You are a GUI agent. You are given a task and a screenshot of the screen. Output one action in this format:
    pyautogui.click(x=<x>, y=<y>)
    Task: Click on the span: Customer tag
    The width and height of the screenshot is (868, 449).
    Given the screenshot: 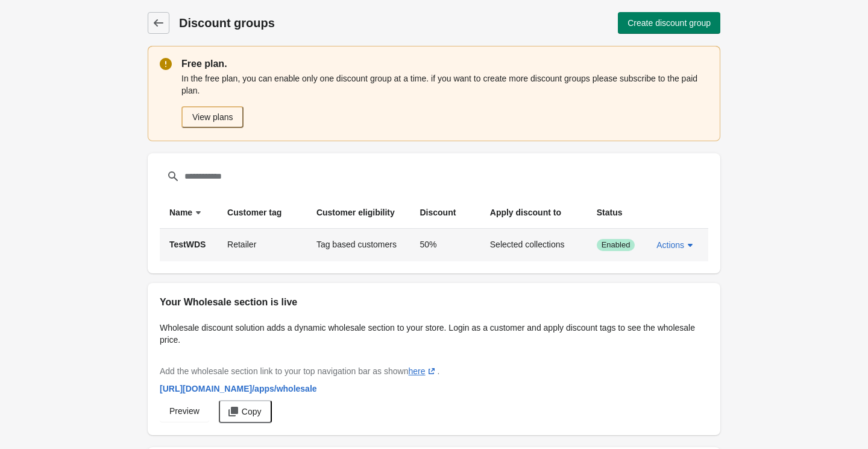 What is the action you would take?
    pyautogui.click(x=254, y=212)
    